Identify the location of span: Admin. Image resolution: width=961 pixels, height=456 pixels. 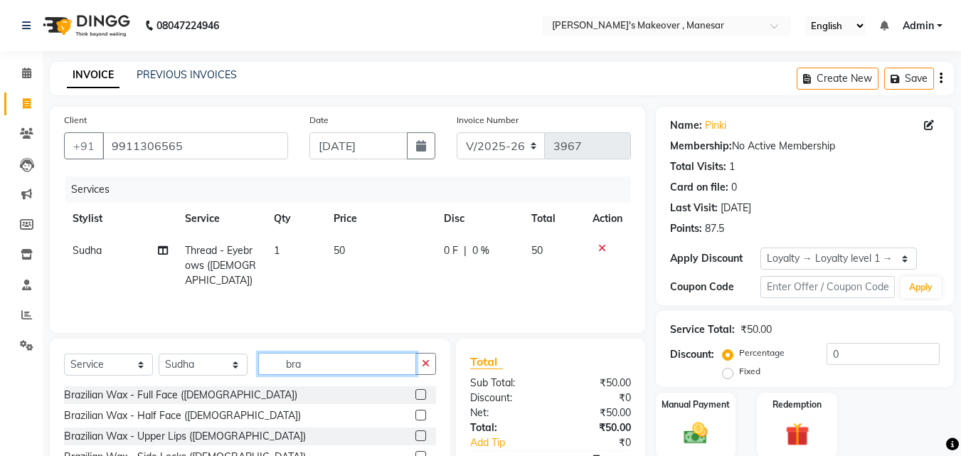
(919, 26).